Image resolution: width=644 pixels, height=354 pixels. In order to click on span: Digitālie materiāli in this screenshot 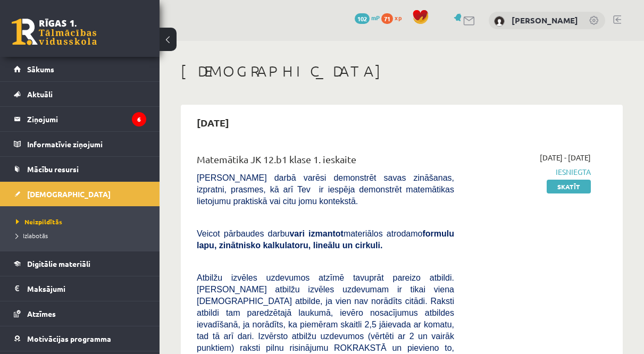, I will do `click(58, 264)`.